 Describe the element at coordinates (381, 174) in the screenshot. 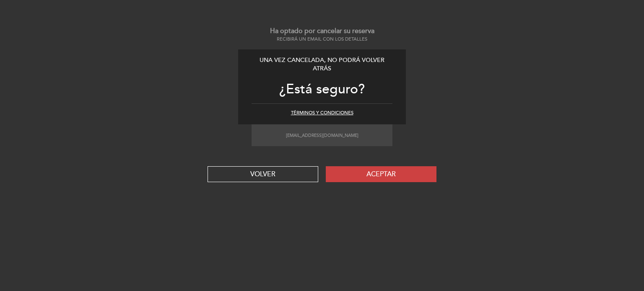

I see `button: Aceptar` at that location.